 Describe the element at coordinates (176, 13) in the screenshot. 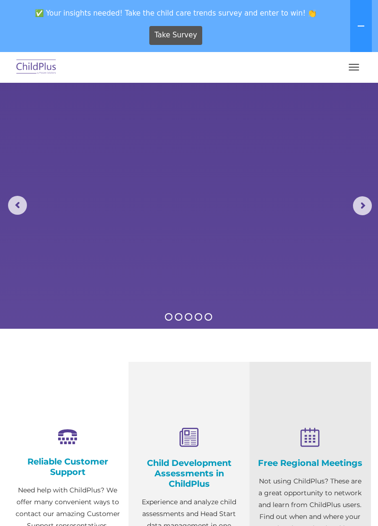

I see `span: ✅ Your insights needed! Take the child care trends survey and enter to win! 👏` at that location.